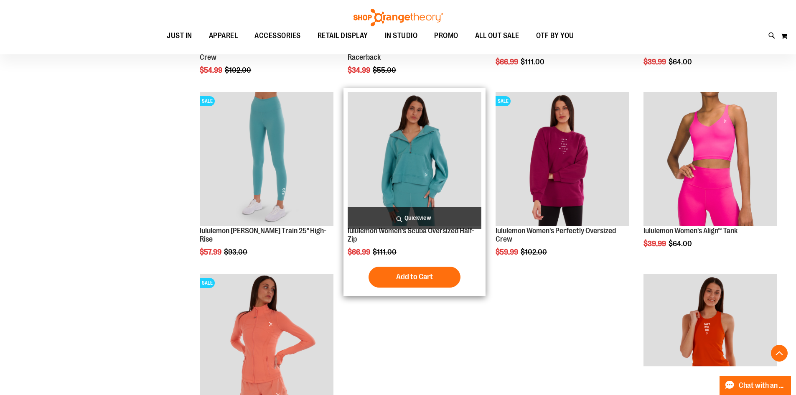 The image size is (796, 395). I want to click on span: ALL OUT SALE, so click(497, 35).